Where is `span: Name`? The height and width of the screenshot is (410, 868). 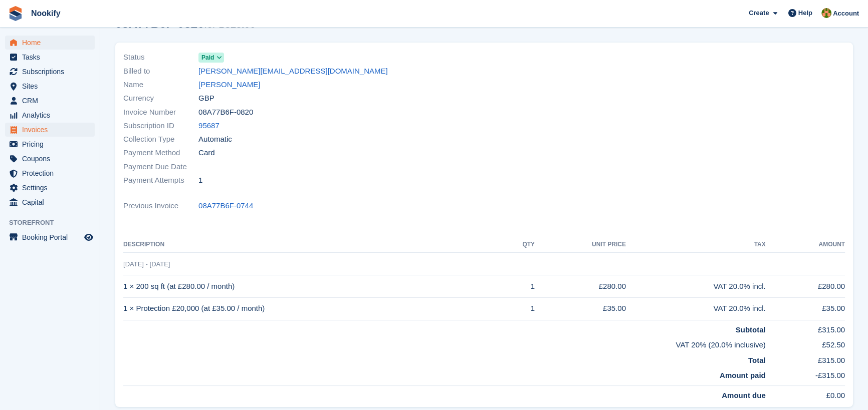
span: Name is located at coordinates (161, 85).